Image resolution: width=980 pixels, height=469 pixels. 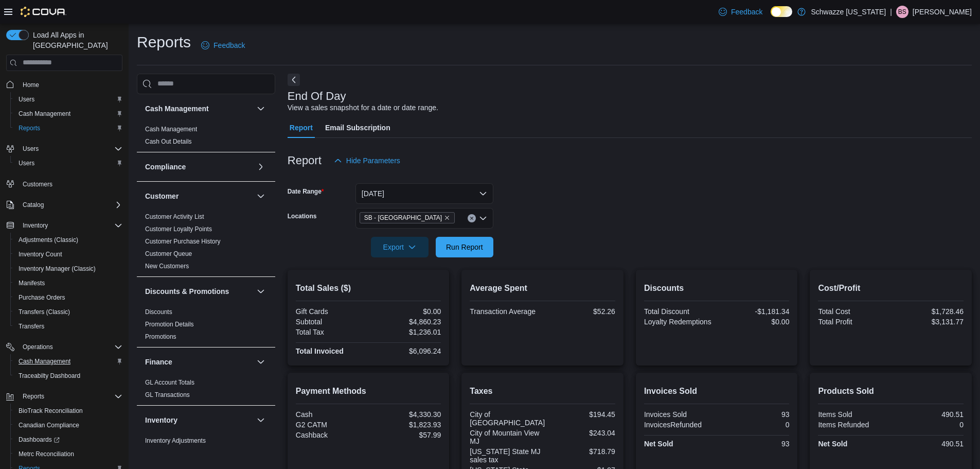 I want to click on button: Next, so click(x=294, y=80).